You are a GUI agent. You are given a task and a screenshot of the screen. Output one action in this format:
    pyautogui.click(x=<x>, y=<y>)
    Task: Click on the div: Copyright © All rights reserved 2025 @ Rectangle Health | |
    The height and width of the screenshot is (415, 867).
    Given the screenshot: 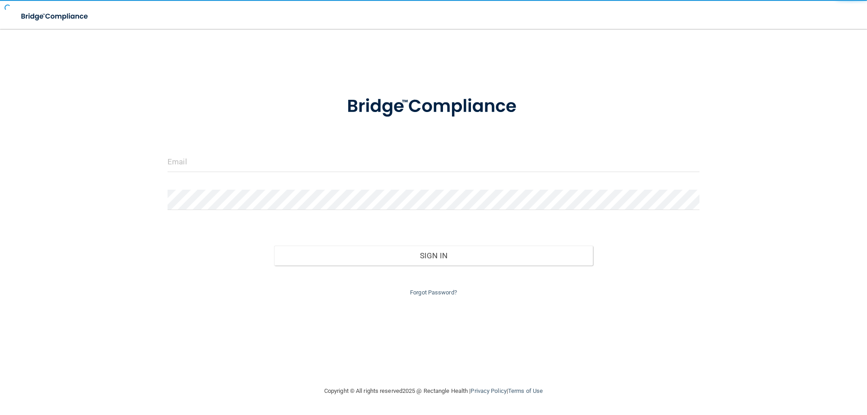 What is the action you would take?
    pyautogui.click(x=434, y=391)
    